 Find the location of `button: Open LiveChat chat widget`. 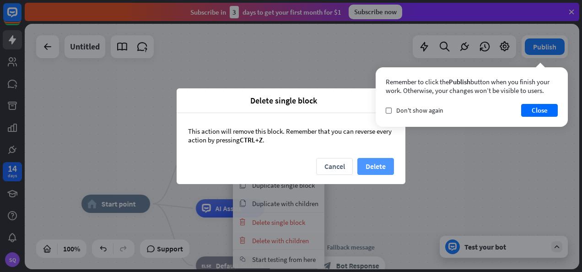

button: Open LiveChat chat widget is located at coordinates (21, 17).